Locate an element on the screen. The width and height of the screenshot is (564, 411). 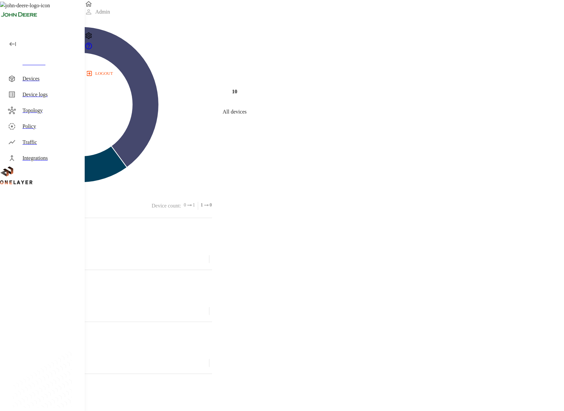
a: onelayer-support is located at coordinates (89, 48).